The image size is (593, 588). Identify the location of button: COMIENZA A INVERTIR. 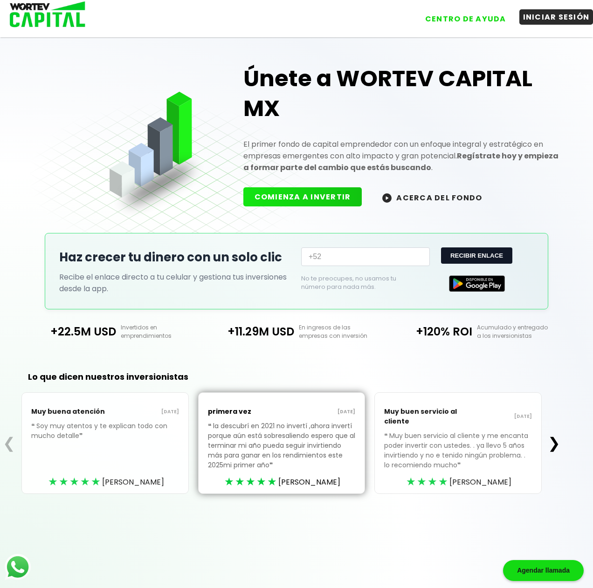
(302, 197).